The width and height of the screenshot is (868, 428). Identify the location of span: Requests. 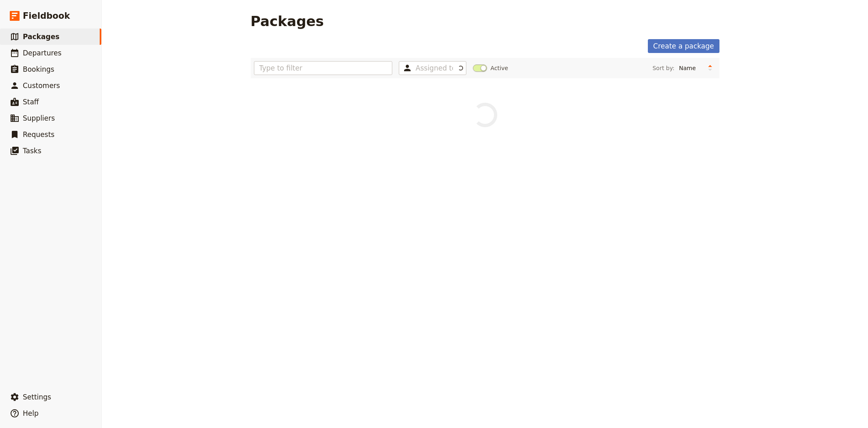
(39, 134).